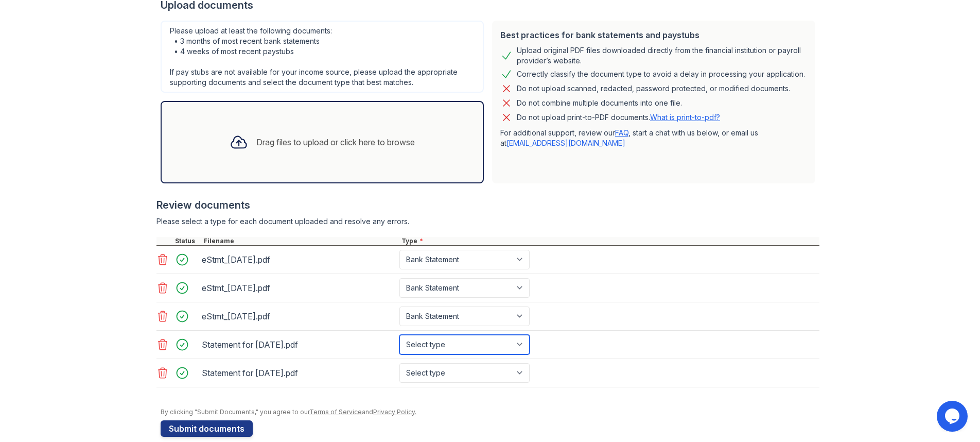 Image resolution: width=980 pixels, height=442 pixels. What do you see at coordinates (207, 429) in the screenshot?
I see `button: Submit documents` at bounding box center [207, 429].